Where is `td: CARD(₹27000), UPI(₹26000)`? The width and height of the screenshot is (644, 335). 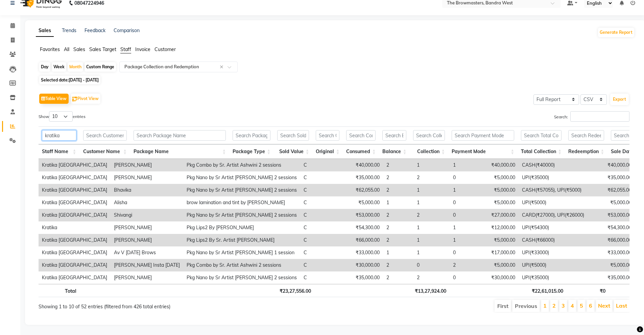
td: CARD(₹27000), UPI(₹26000) is located at coordinates (553, 215).